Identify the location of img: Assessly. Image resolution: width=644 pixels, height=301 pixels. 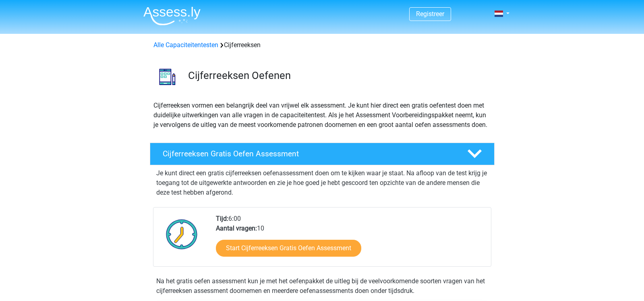
(172, 16).